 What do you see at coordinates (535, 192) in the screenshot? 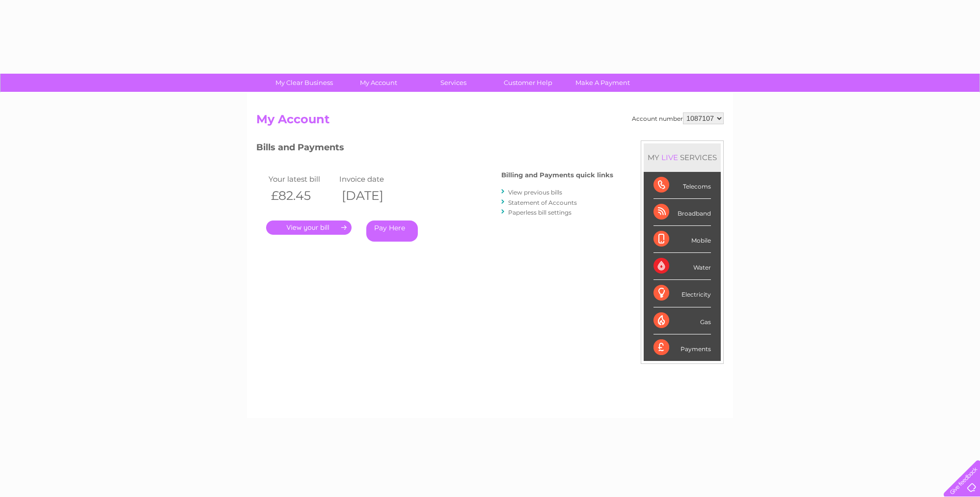
I see `a: View previous bills` at bounding box center [535, 192].